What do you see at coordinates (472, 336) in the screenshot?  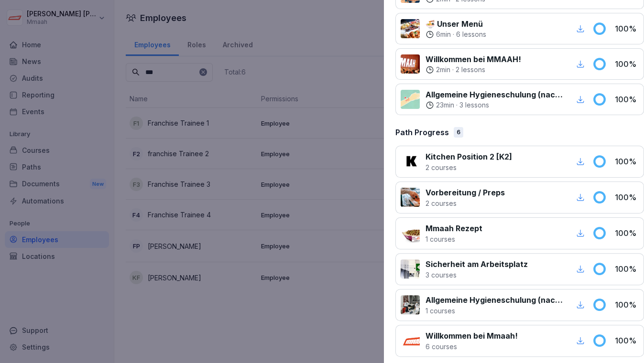 I see `p: Willkommen bei Mmaah!` at bounding box center [472, 336].